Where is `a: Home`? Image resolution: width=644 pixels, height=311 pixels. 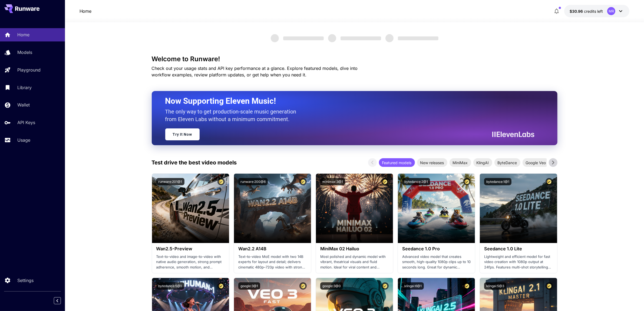 a: Home is located at coordinates (86, 11).